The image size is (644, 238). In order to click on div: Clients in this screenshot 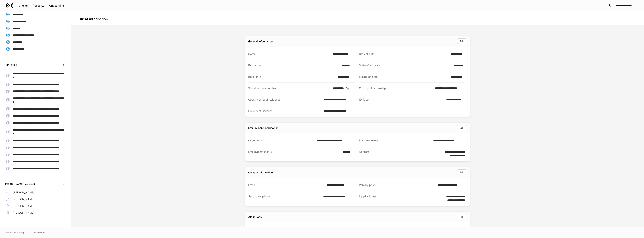, I will do `click(23, 6)`.